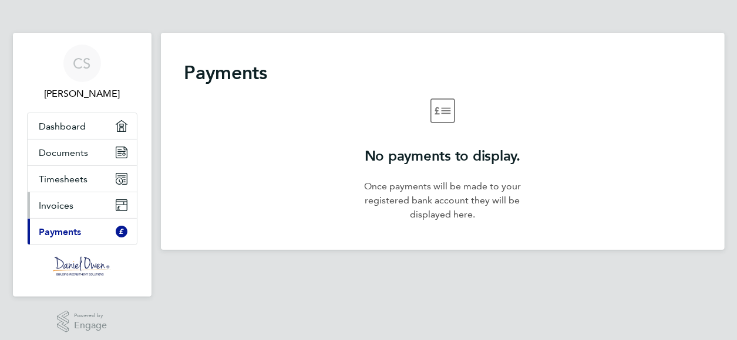 Image resolution: width=737 pixels, height=340 pixels. What do you see at coordinates (82, 63) in the screenshot?
I see `span: CS` at bounding box center [82, 63].